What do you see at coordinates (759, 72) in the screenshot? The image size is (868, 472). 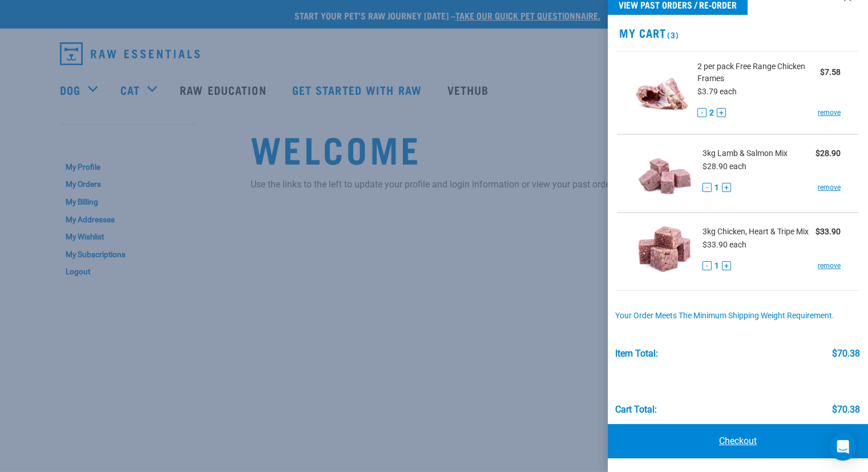 I see `span: 2 per pack Free Range Chicken Frames` at bounding box center [759, 72].